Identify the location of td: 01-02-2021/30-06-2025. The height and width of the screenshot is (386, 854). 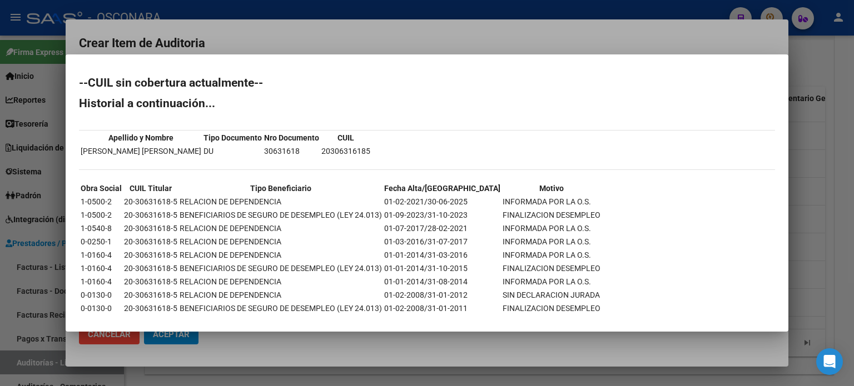
(442, 202).